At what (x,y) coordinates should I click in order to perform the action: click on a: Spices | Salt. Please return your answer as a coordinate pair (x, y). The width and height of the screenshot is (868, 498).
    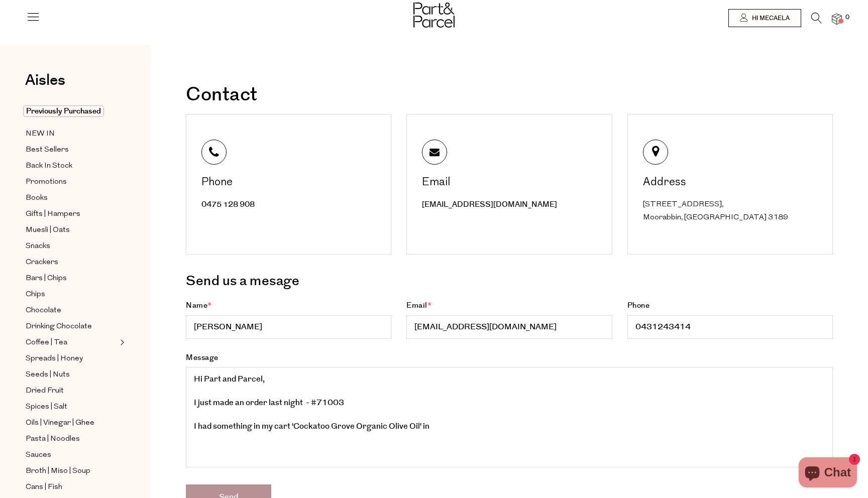
    Looking at the image, I should click on (71, 407).